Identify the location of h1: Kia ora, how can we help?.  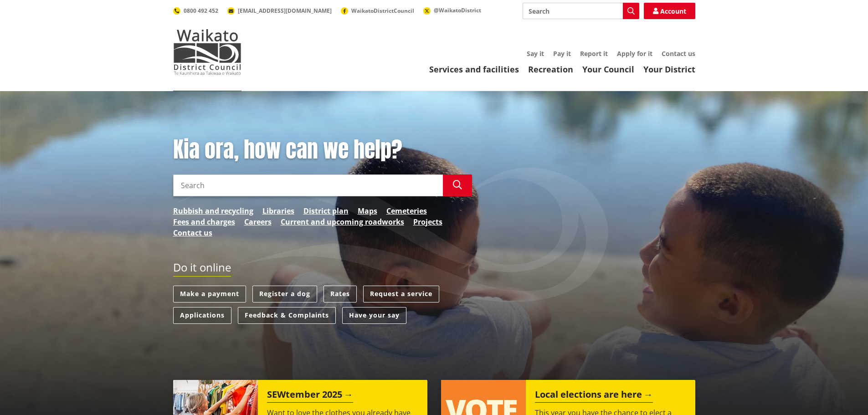
(323, 150).